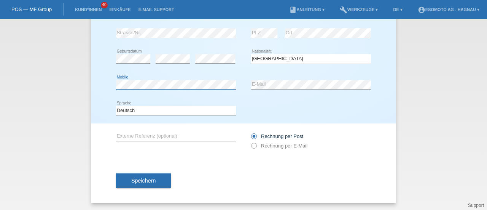 This screenshot has width=487, height=210. Describe the element at coordinates (422, 10) in the screenshot. I see `i: account_circle` at that location.